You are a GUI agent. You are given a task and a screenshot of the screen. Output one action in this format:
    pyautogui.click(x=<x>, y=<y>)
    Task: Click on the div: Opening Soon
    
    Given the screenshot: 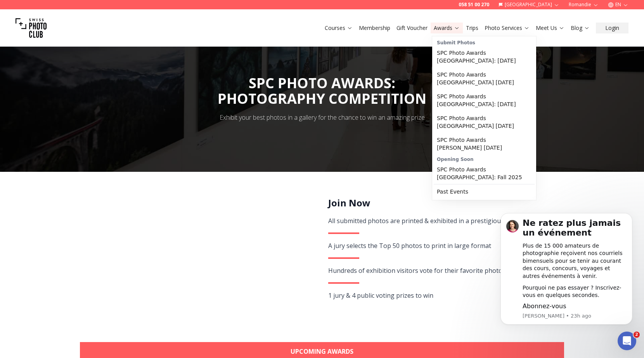 What is the action you would take?
    pyautogui.click(x=484, y=159)
    